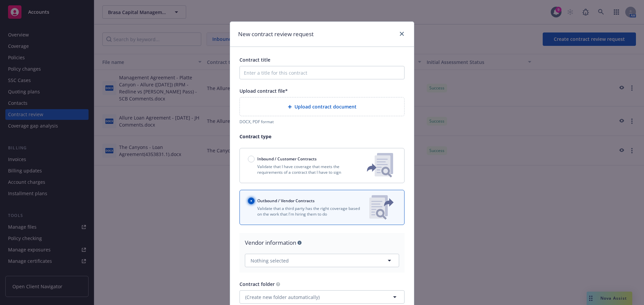  Describe the element at coordinates (402, 34) in the screenshot. I see `a: close` at that location.